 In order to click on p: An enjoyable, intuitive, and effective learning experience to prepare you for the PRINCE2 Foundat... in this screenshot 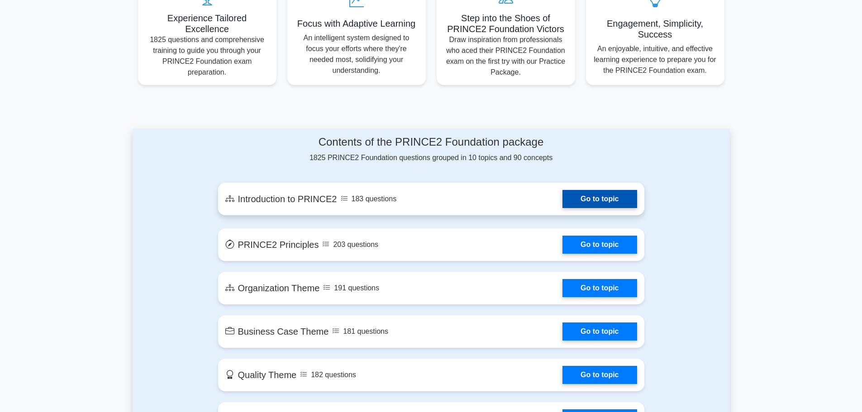, I will do `click(655, 60)`.